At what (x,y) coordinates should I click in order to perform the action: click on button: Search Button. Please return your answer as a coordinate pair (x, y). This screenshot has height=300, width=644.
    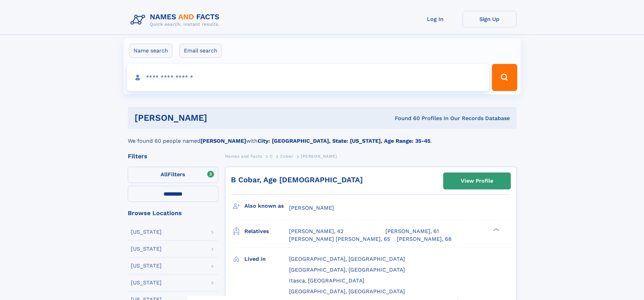
    Looking at the image, I should click on (504, 78).